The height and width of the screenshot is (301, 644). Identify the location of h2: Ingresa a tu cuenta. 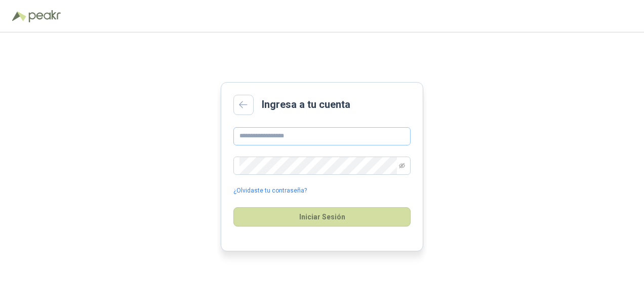
(306, 104).